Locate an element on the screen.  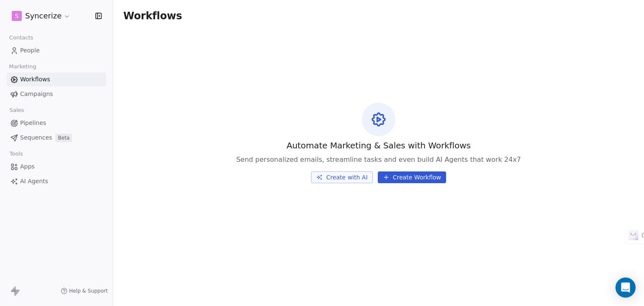
span: Tools is located at coordinates (16, 154).